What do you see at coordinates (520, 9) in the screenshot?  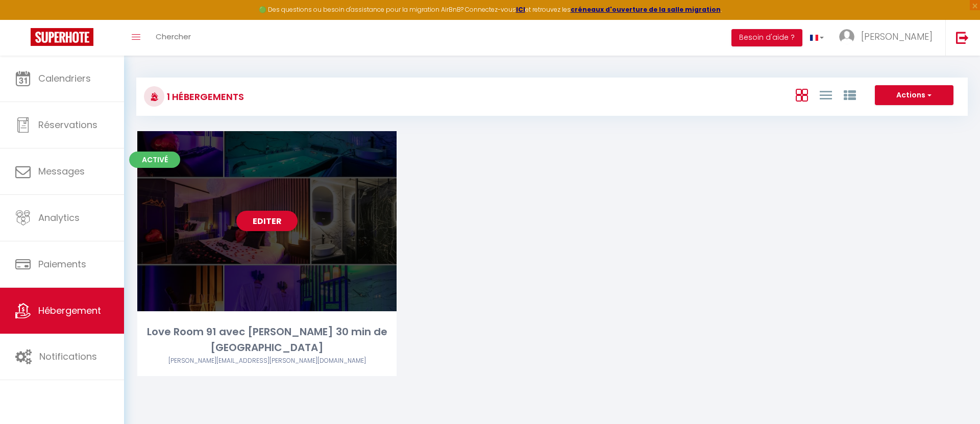 I see `a: ICI` at bounding box center [520, 9].